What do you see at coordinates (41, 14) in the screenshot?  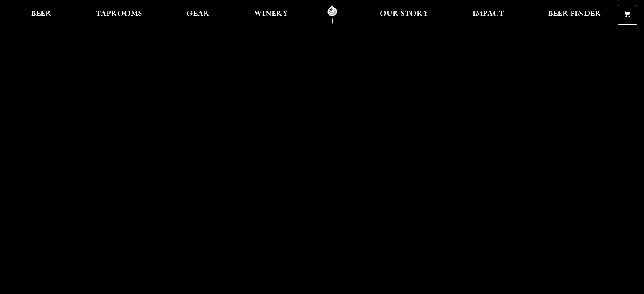 I see `span: Beer` at bounding box center [41, 14].